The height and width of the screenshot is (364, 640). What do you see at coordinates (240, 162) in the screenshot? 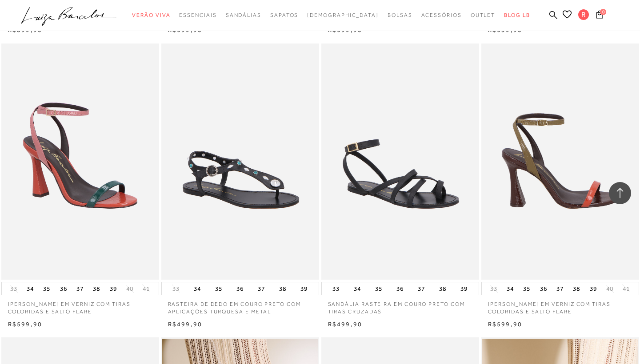
I see `img: RASTEIRA DE DEDO EM COURO PRETO COM APLICAÇÕES TURQUESA E METAL` at bounding box center [240, 162].